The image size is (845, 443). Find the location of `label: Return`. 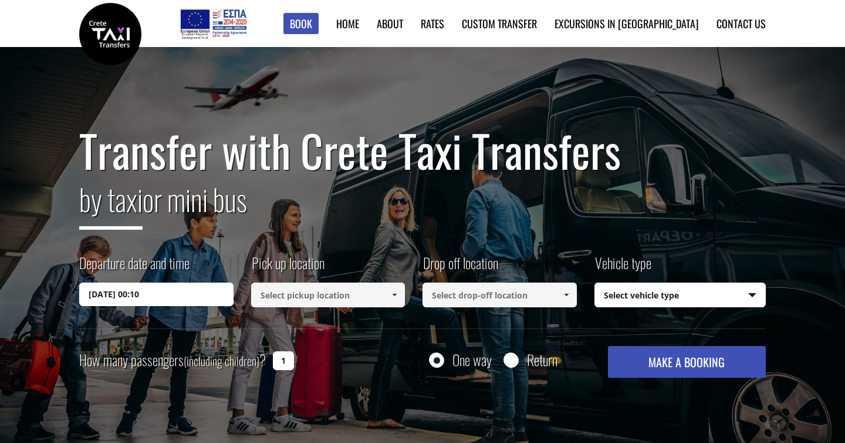

label: Return is located at coordinates (542, 359).